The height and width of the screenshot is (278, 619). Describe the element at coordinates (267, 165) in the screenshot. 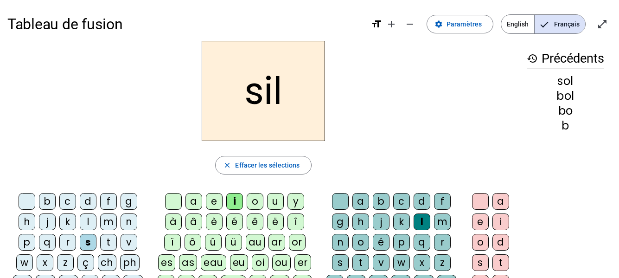

I see `span: Effacer les sélections` at that location.